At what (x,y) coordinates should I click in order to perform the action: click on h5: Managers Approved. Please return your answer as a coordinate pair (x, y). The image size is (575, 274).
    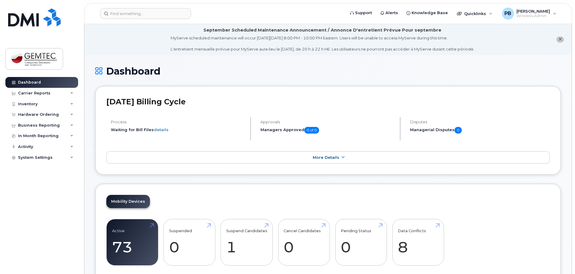
    Looking at the image, I should click on (328, 130).